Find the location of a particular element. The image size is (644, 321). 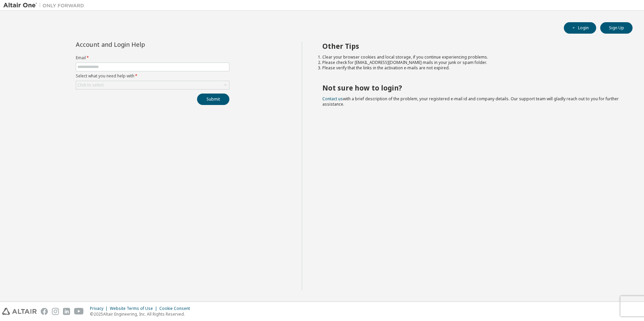

img: youtube.svg is located at coordinates (79, 311).